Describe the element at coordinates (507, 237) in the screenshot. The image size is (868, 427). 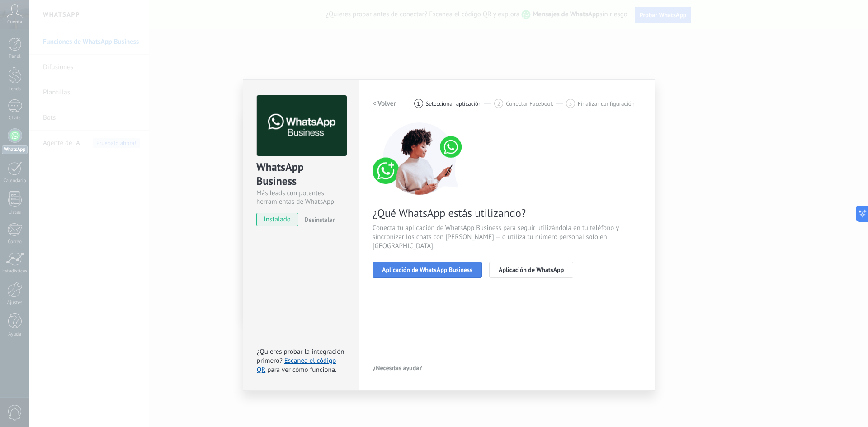
I see `span: Conecta tu aplicación de WhatsApp Business para seguir utilizándola en tu teléfono y sincronizar ...` at that location.